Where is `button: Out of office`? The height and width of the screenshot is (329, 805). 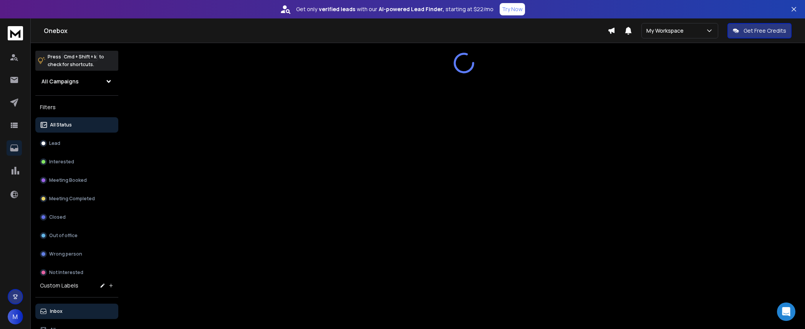
button: Out of office is located at coordinates (77, 235).